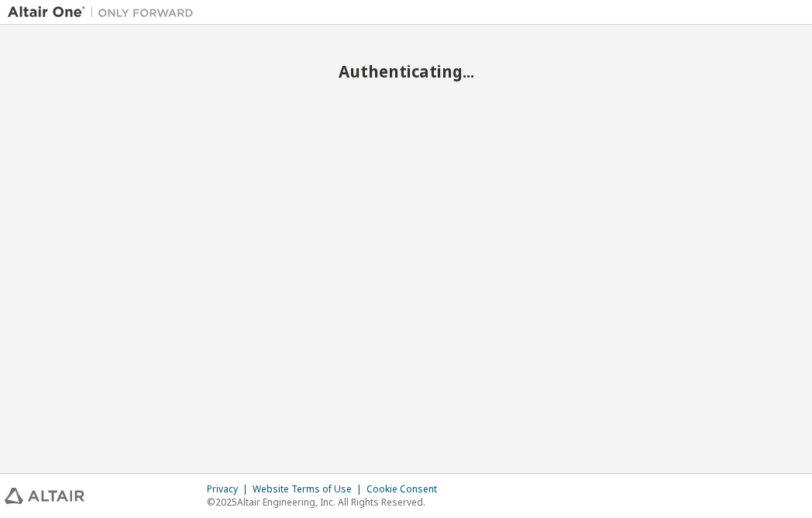  I want to click on h2: Authenticating..., so click(406, 71).